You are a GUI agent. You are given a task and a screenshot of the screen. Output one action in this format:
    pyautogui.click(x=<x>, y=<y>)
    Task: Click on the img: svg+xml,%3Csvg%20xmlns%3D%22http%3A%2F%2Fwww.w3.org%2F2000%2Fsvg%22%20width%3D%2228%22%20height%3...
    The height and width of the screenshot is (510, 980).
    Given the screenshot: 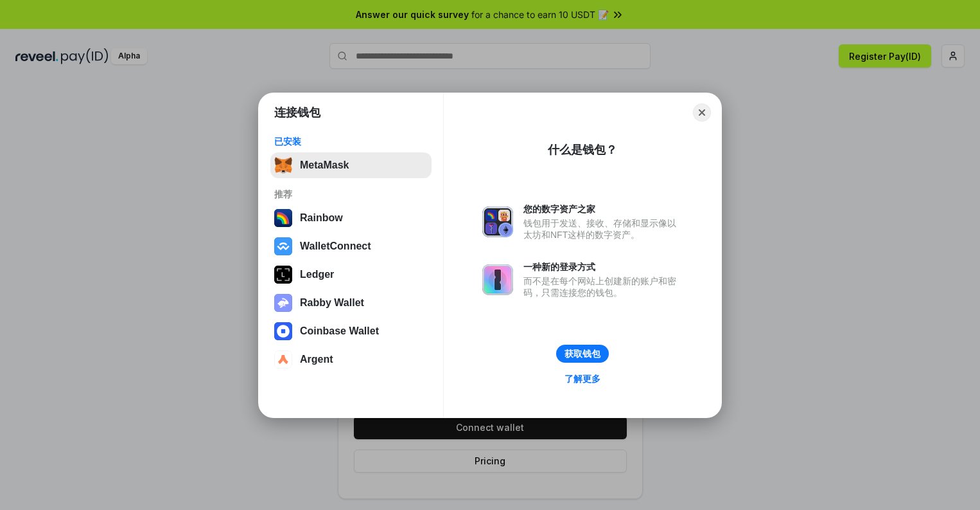 What is the action you would take?
    pyautogui.click(x=283, y=275)
    